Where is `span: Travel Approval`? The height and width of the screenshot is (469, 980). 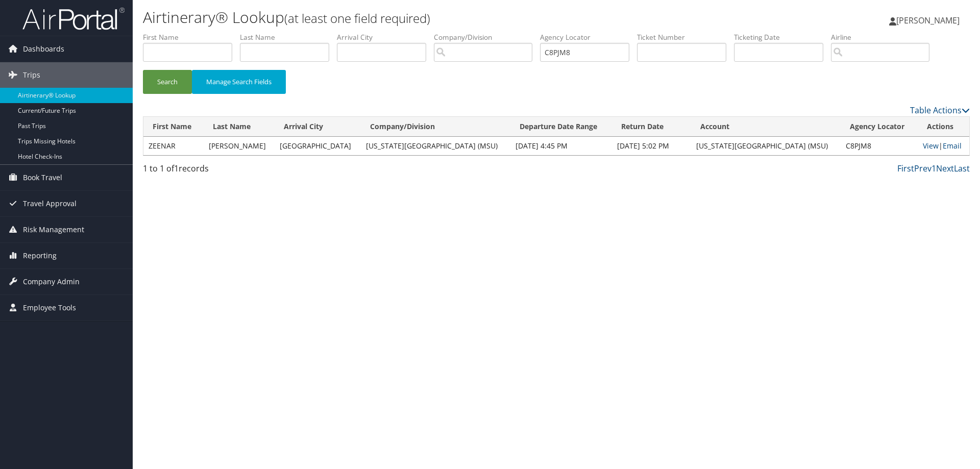 span: Travel Approval is located at coordinates (49, 204).